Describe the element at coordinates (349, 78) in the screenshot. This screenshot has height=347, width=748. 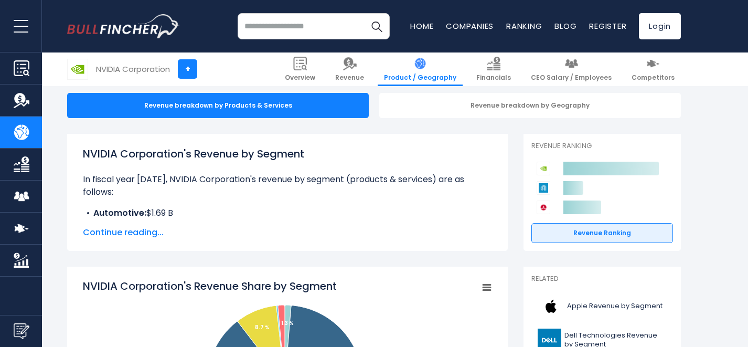
I see `span: Revenue` at that location.